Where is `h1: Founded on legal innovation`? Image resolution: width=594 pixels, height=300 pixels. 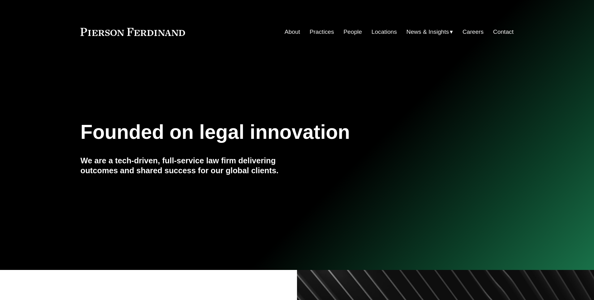
h1: Founded on legal innovation is located at coordinates (261, 132).